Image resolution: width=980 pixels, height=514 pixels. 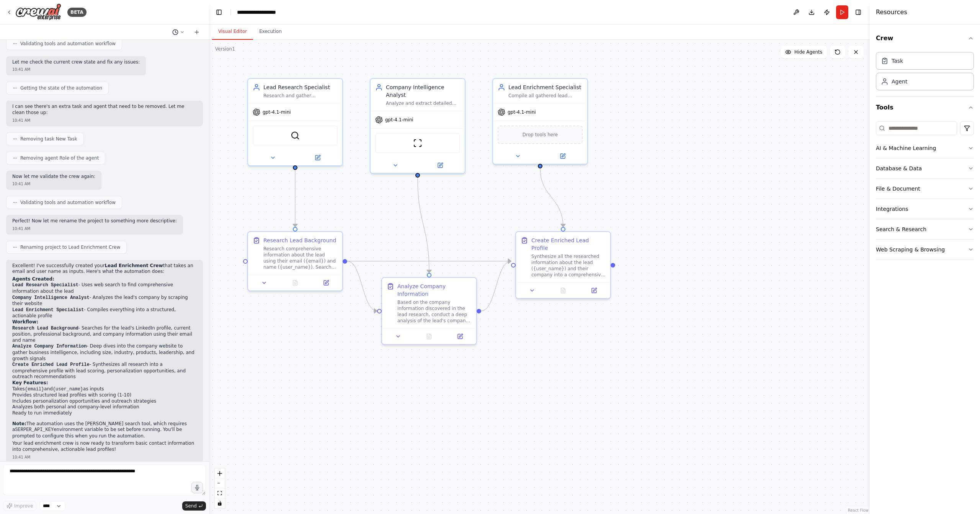 I want to click on span: Removing agent Role of the agent, so click(x=60, y=158).